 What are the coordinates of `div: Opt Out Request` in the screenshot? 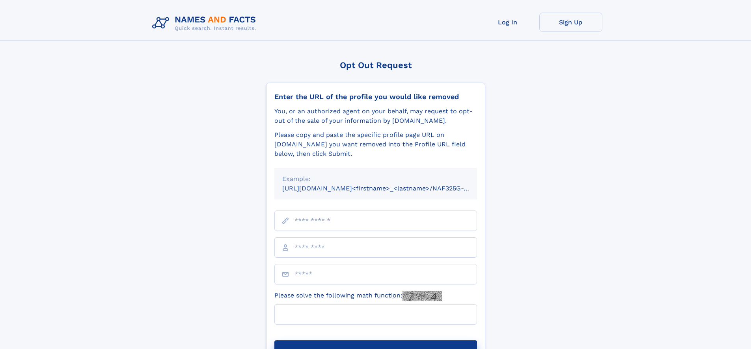 It's located at (376, 65).